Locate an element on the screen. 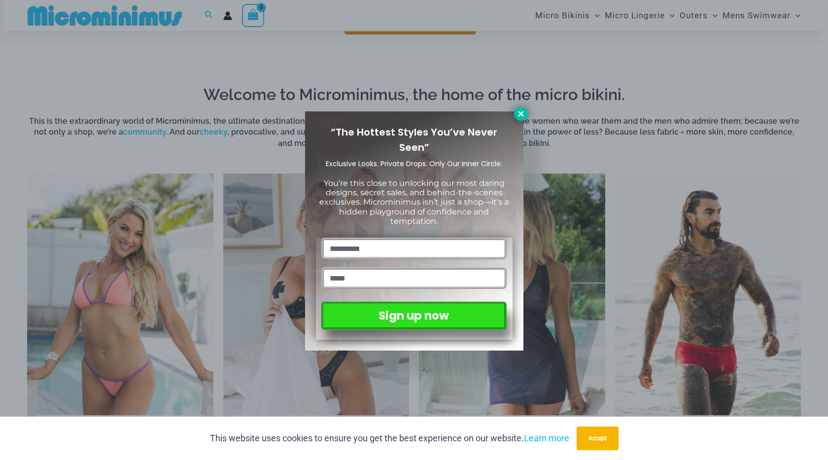 This screenshot has height=460, width=828. p: This website uses cookies to ensure you get the best experience on our website. is located at coordinates (390, 438).